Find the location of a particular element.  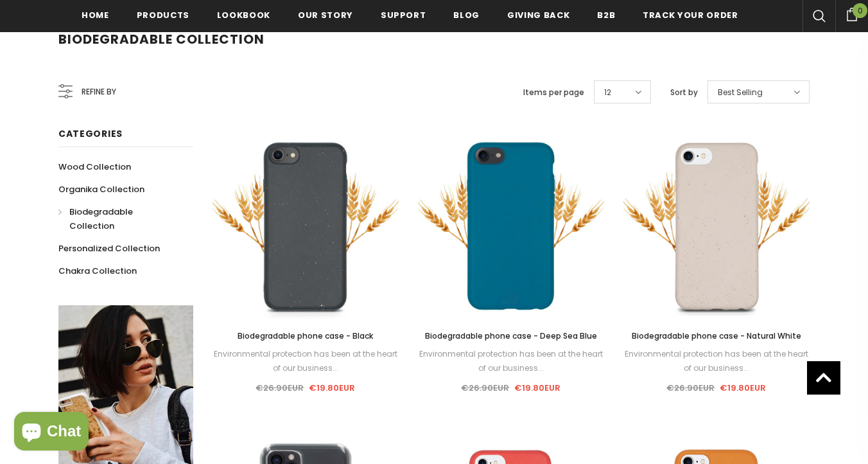

span: Chakra Collection is located at coordinates (98, 270).